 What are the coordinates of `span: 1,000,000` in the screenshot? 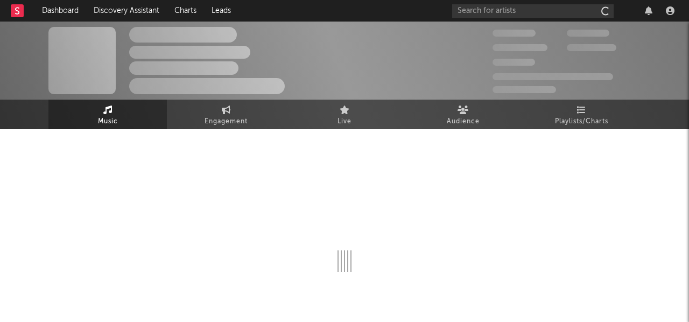 It's located at (591, 47).